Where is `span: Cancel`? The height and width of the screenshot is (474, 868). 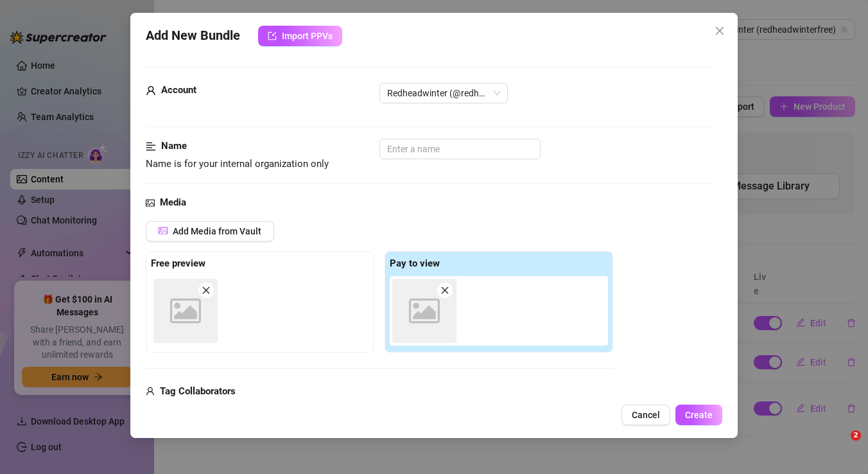 span: Cancel is located at coordinates (646, 415).